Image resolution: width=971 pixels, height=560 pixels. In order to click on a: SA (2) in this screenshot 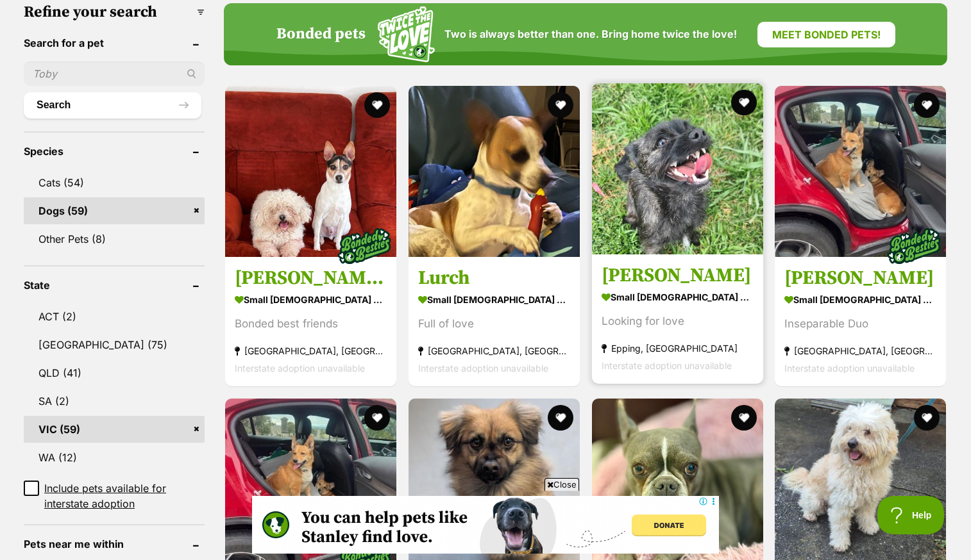, I will do `click(114, 401)`.